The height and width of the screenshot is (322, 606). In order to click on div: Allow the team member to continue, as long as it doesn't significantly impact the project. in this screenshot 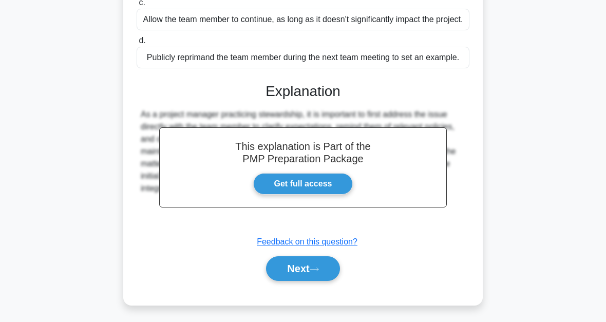, I will do `click(303, 20)`.